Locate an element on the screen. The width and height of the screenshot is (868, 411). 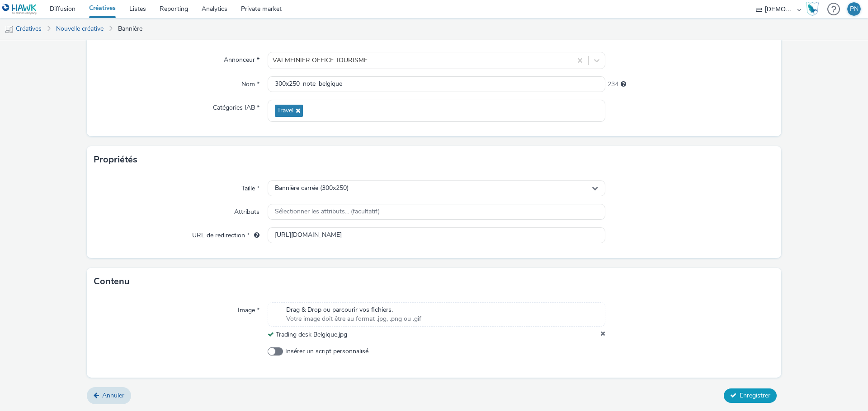
a: Bannière is located at coordinates (130, 29).